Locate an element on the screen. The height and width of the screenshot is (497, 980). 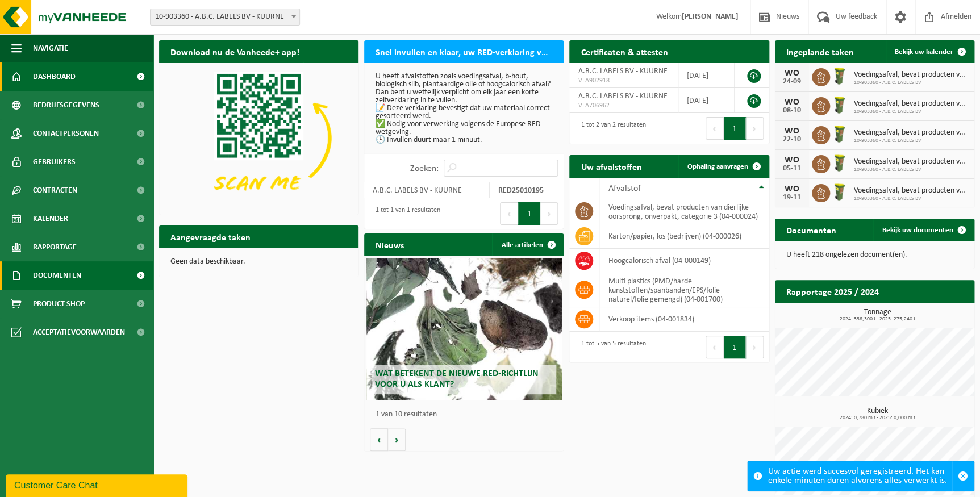
h2: Snel invullen en klaar, uw RED-verklaring voor 2025 is located at coordinates (464, 51).